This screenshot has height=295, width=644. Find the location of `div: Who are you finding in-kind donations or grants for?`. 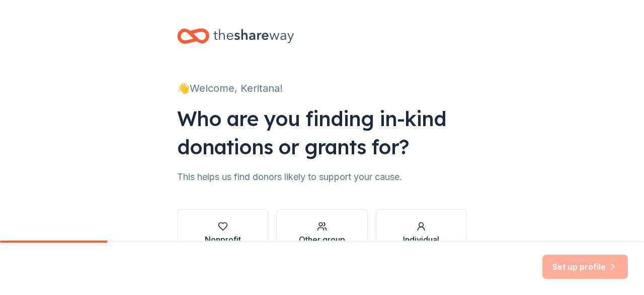

div: Who are you finding in-kind donations or grants for? is located at coordinates (322, 133).